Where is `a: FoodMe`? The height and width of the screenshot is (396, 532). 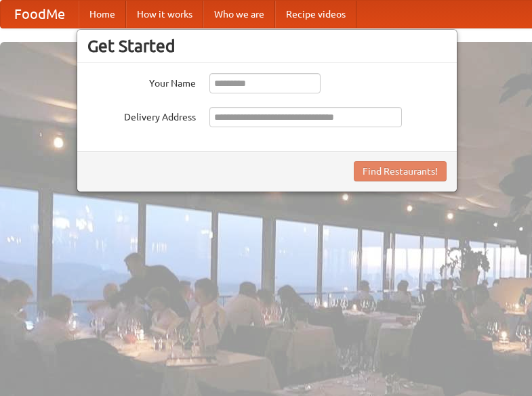
a: FoodMe is located at coordinates (39, 14).